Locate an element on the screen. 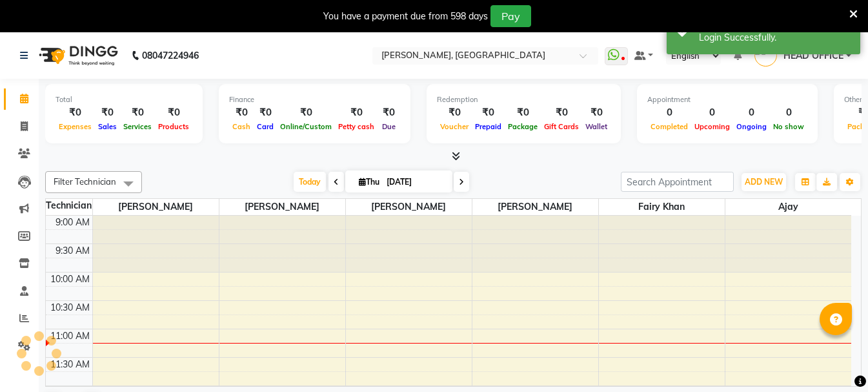  div: Appointment is located at coordinates (727, 100).